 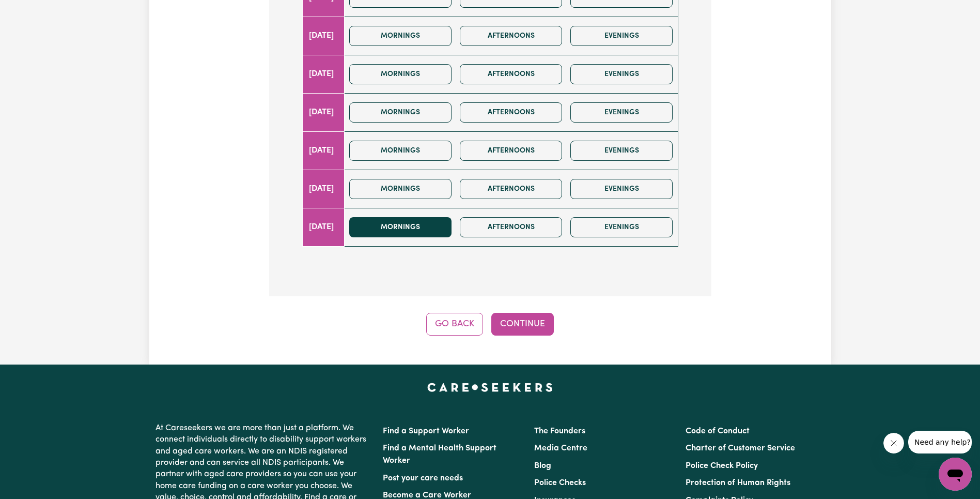 What do you see at coordinates (455, 324) in the screenshot?
I see `button: Go Back` at bounding box center [455, 324].